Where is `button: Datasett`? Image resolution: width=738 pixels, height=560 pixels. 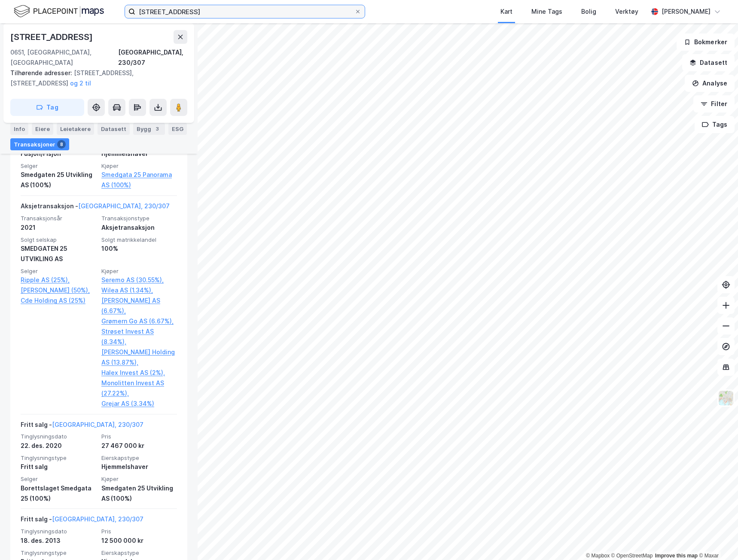 button: Datasett is located at coordinates (709, 63).